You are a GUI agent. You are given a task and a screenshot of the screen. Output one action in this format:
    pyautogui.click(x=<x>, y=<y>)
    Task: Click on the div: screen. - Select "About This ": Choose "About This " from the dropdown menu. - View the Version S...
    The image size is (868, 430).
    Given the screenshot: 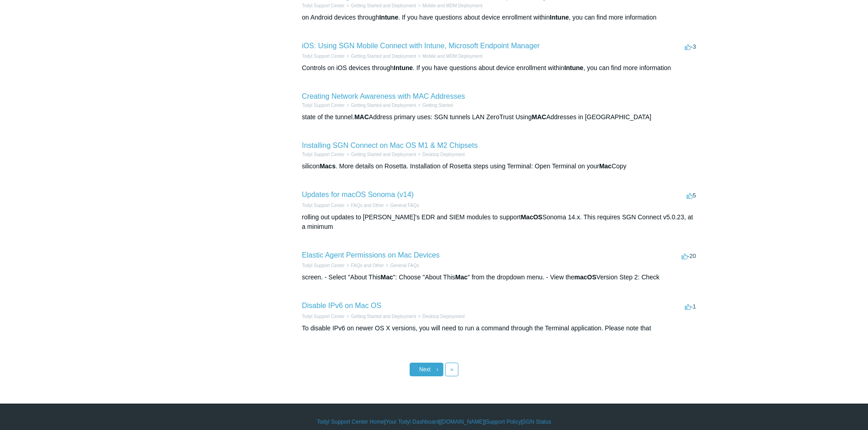 What is the action you would take?
    pyautogui.click(x=501, y=277)
    